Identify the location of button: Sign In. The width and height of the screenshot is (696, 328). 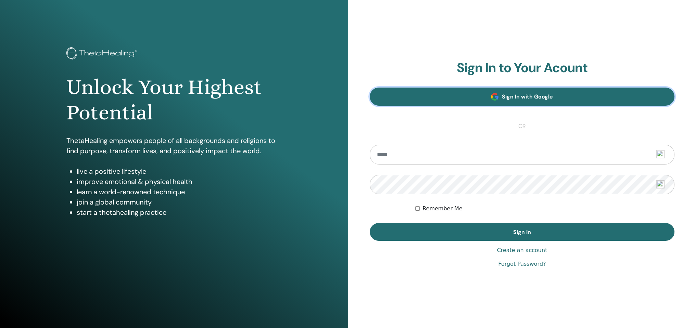
(522, 232).